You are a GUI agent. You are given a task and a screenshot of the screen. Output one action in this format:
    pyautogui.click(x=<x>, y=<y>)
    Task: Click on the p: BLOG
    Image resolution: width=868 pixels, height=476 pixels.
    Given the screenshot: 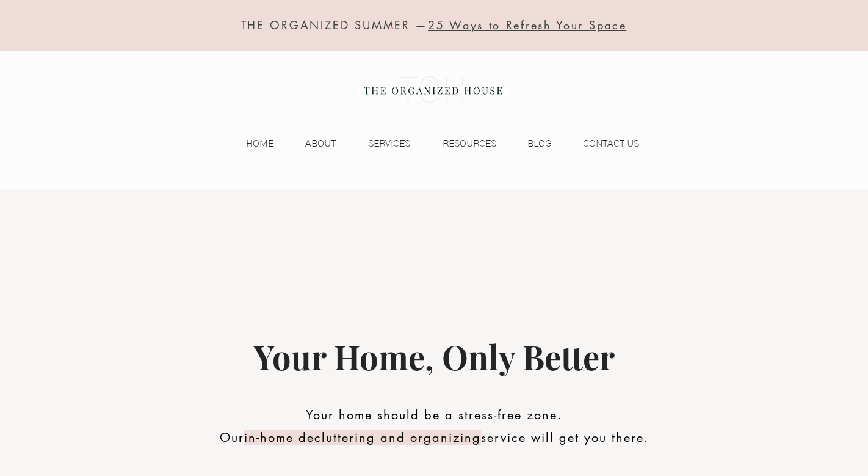 What is the action you would take?
    pyautogui.click(x=539, y=143)
    